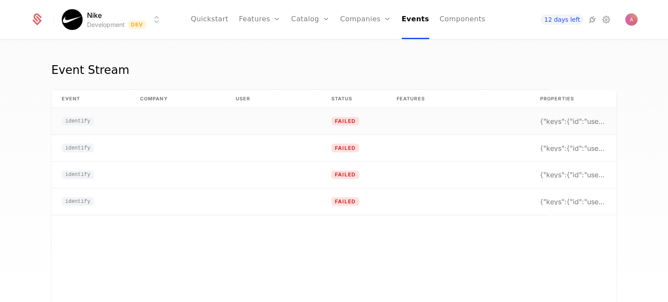 This screenshot has width=668, height=302. Describe the element at coordinates (592, 20) in the screenshot. I see `a: Integrations` at that location.